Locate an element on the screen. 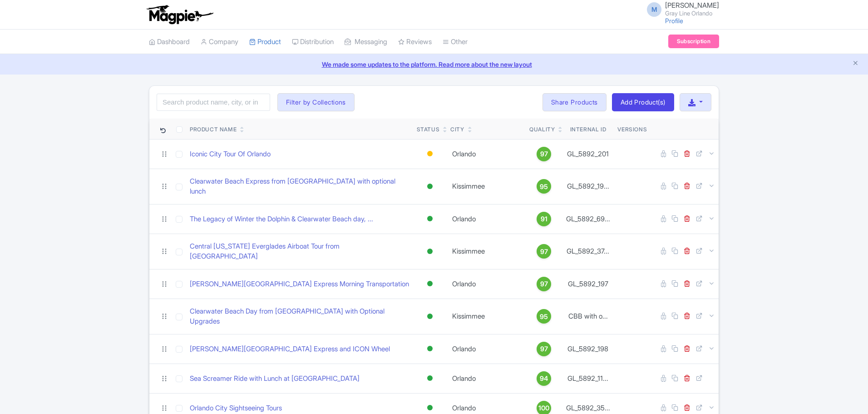  a: Other is located at coordinates (455, 42).